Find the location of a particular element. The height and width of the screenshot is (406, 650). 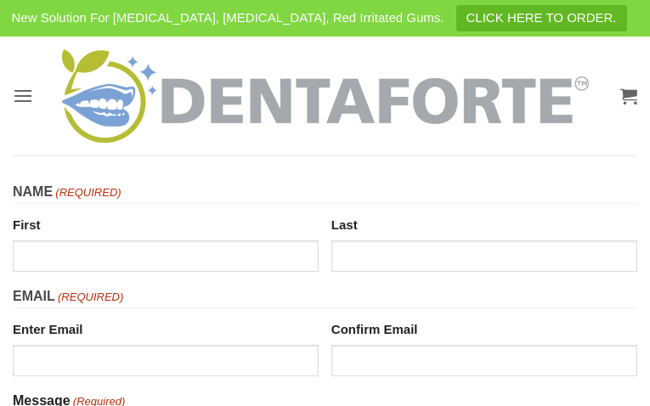

label: First is located at coordinates (166, 223).